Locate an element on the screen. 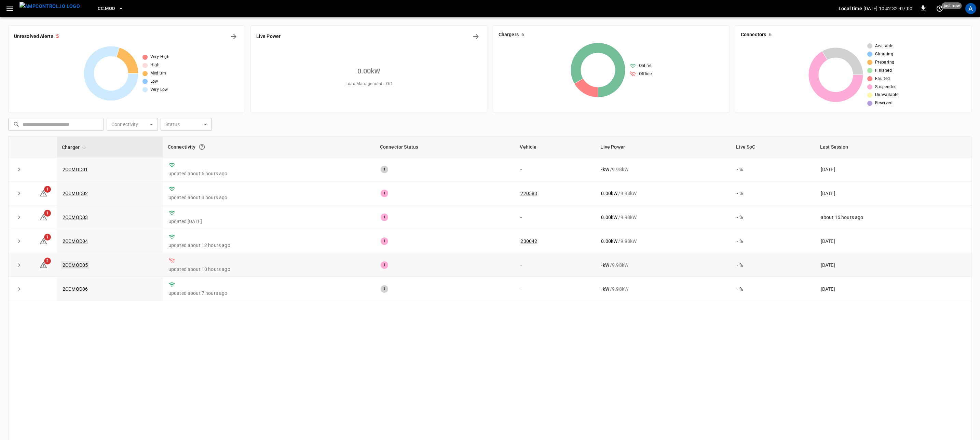  a: 2 is located at coordinates (44, 265).